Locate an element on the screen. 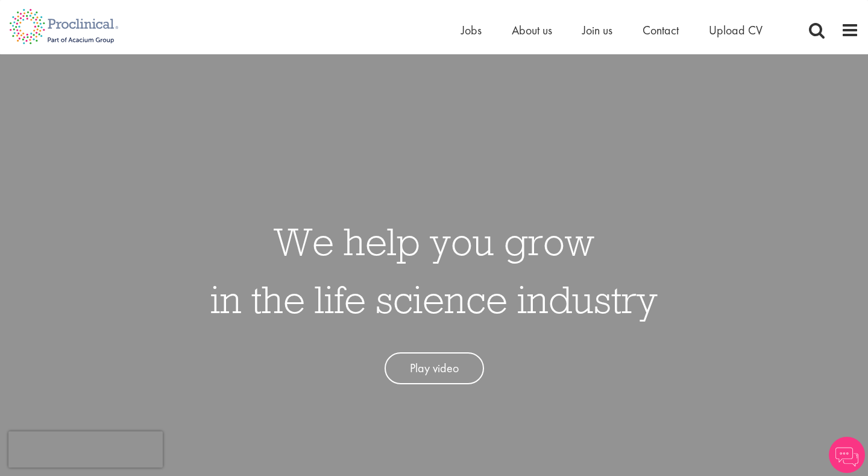 This screenshot has width=868, height=476. a: Jobs is located at coordinates (472, 30).